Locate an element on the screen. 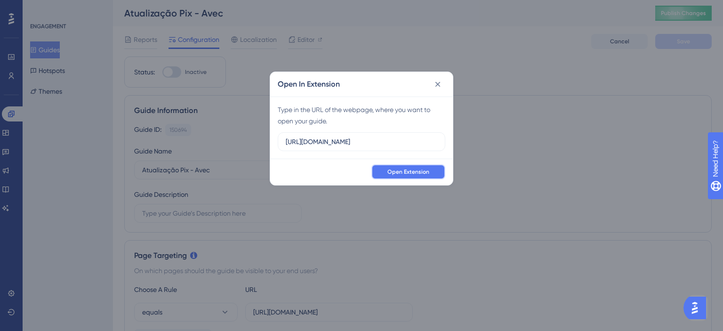  input: URL is located at coordinates (361, 142).